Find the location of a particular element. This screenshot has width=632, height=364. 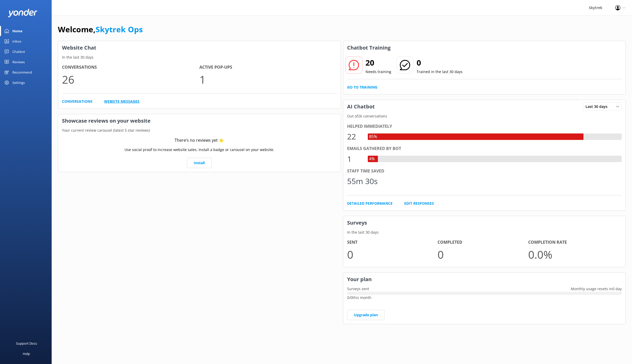

h3: Chatbot Training is located at coordinates (369, 48).